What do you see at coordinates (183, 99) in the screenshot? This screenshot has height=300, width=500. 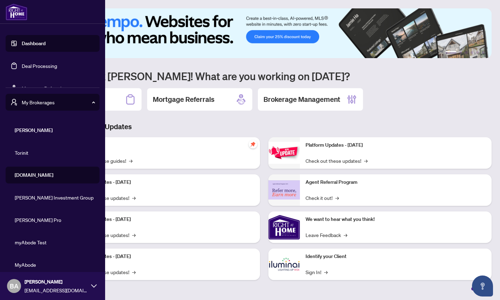 I see `h2: Mortgage Referrals` at bounding box center [183, 99].